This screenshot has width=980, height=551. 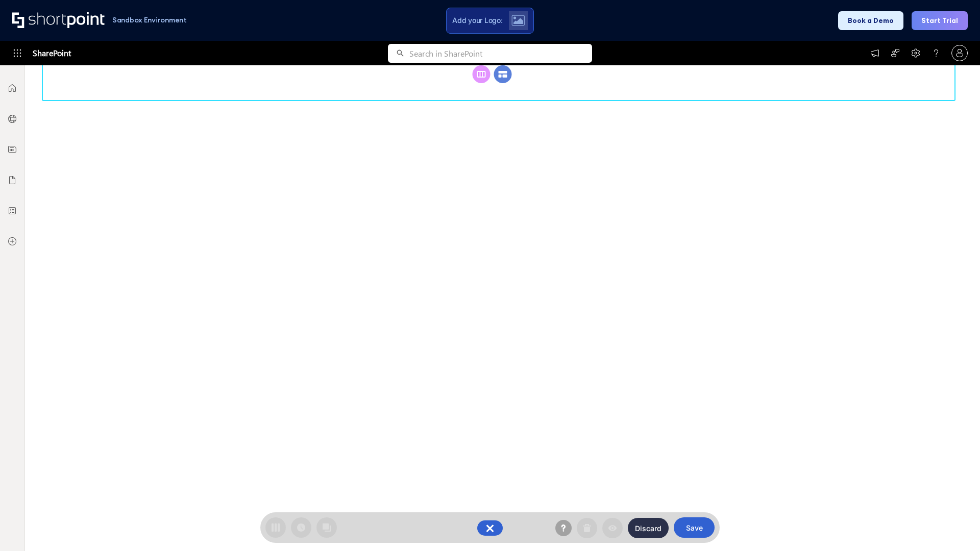 What do you see at coordinates (955, 526) in the screenshot?
I see `div: Chat Widget` at bounding box center [955, 526].